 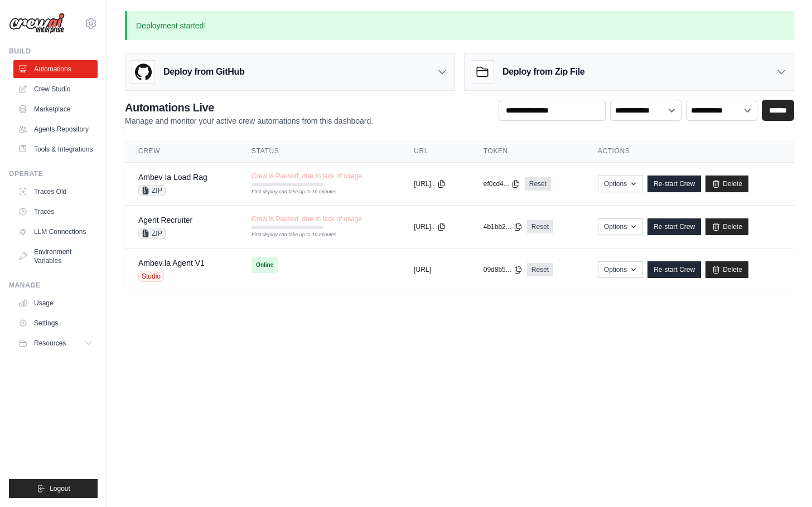 I want to click on th: Token, so click(x=527, y=151).